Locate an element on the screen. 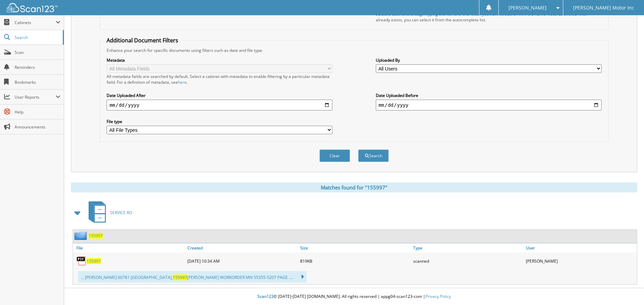 The width and height of the screenshot is (644, 305). span: Help is located at coordinates (37, 112).